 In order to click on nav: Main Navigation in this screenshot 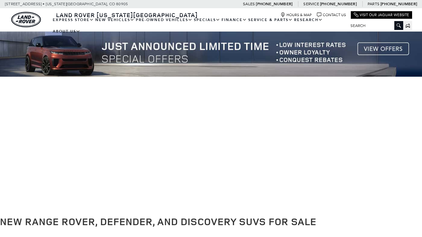, I will do `click(199, 26)`.